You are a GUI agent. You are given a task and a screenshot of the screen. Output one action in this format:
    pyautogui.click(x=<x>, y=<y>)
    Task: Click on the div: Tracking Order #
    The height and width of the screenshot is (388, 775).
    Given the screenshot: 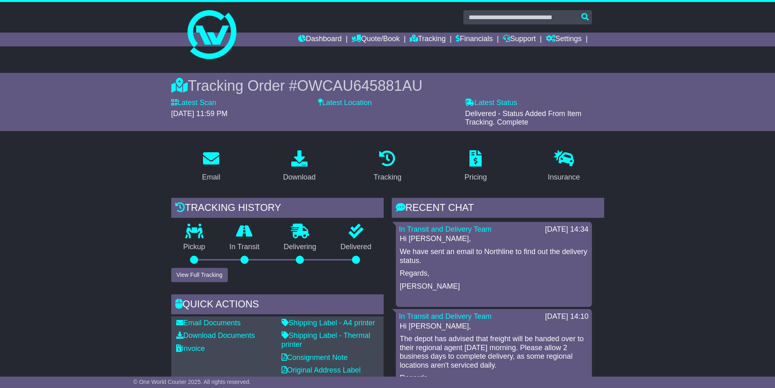 What is the action you would take?
    pyautogui.click(x=388, y=85)
    